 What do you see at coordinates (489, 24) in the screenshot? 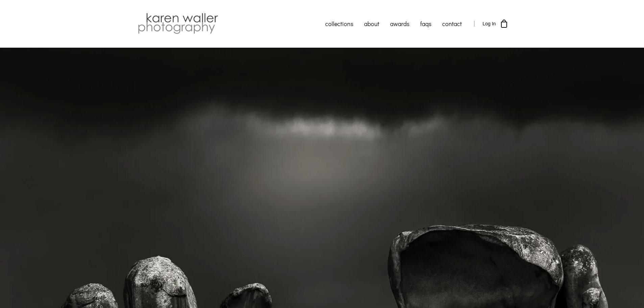
I see `span: Log In` at bounding box center [489, 24].